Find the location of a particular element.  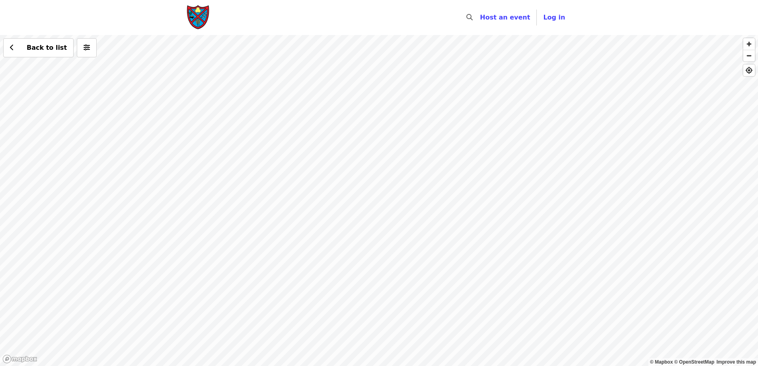

span: Host an event is located at coordinates (505, 17).